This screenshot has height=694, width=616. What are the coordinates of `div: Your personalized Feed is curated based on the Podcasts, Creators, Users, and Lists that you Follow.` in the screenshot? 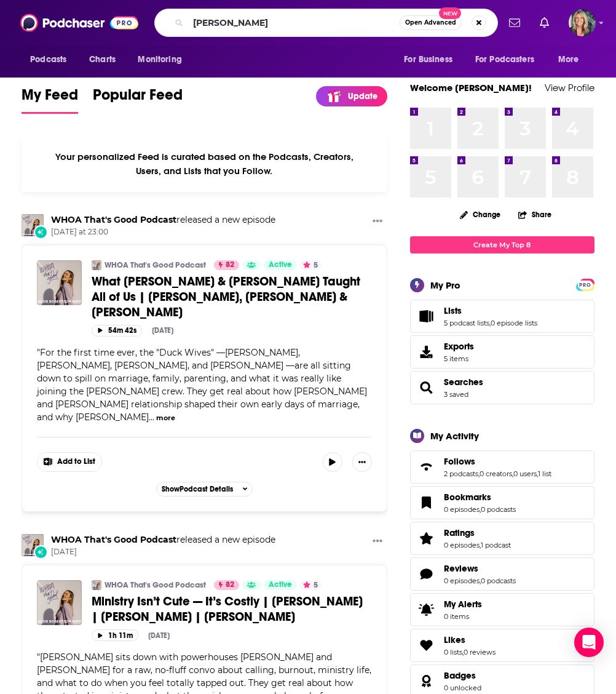 It's located at (204, 163).